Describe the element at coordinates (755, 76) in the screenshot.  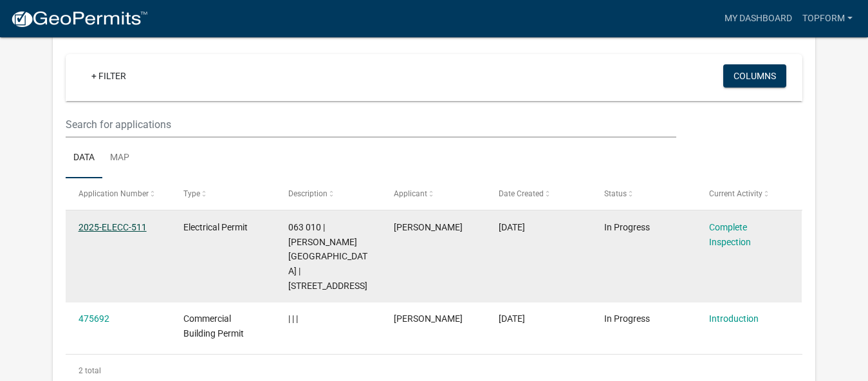
I see `button: Columns` at that location.